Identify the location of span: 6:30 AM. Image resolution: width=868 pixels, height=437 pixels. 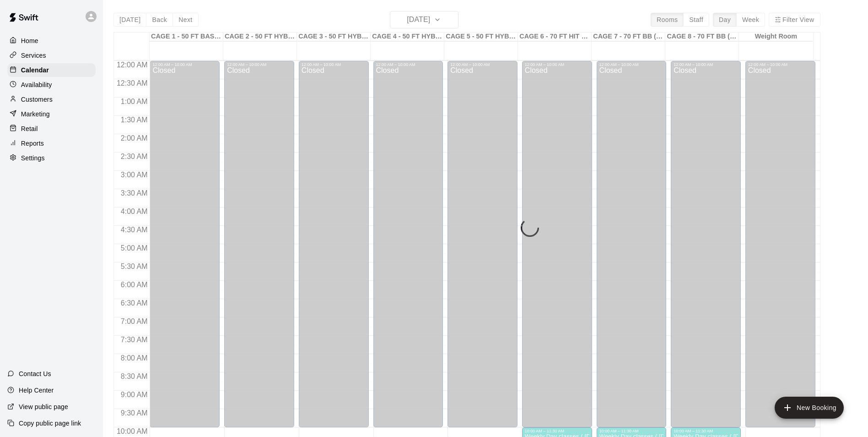
(134, 303).